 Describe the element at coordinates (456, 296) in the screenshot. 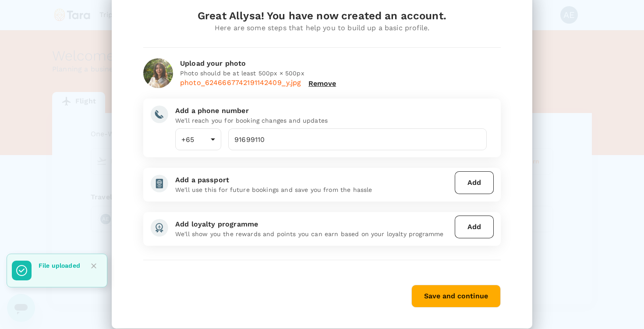

I see `button: Save and continue` at that location.